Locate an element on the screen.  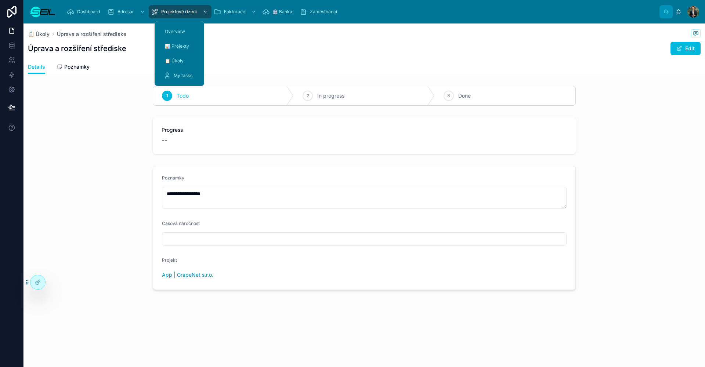
span: My tasks is located at coordinates (183, 76).